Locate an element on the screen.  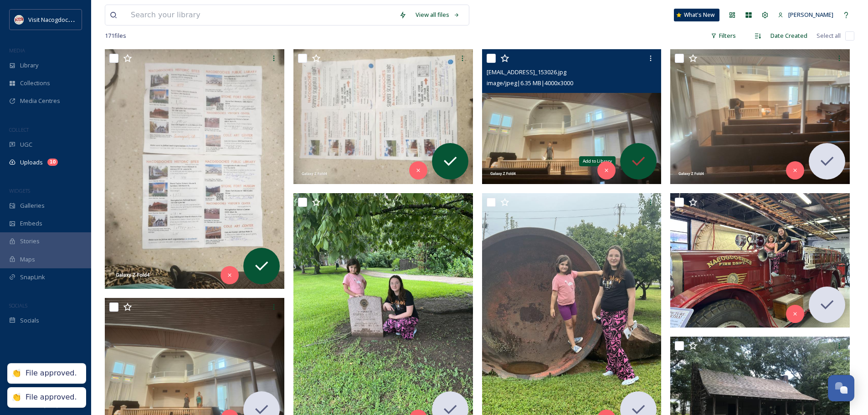
img: ext_1753899212.290921_jmhillin@gmail.com-1CD24278-3555-4261-A0B4-22F73DD9545C.jpeg is located at coordinates (760, 261).